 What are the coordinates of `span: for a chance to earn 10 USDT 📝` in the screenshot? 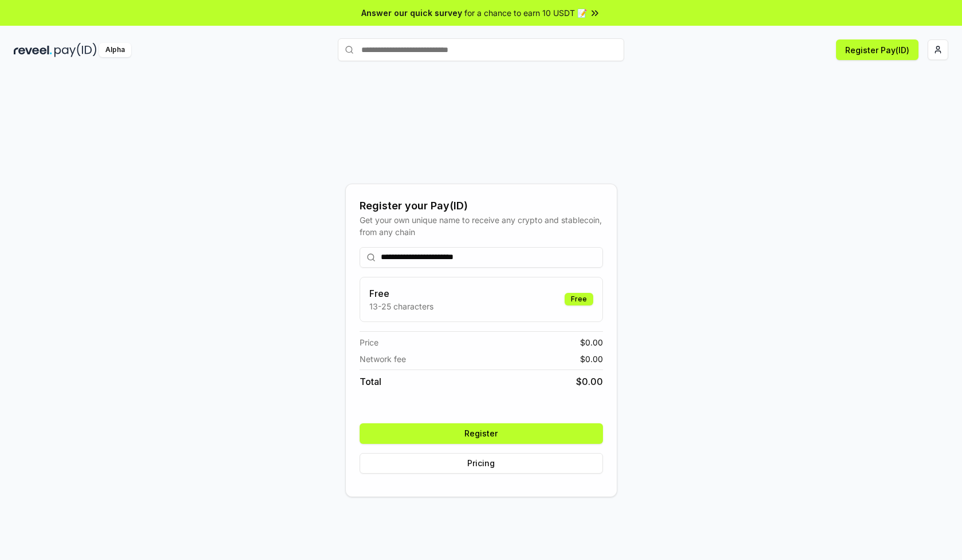 It's located at (526, 12).